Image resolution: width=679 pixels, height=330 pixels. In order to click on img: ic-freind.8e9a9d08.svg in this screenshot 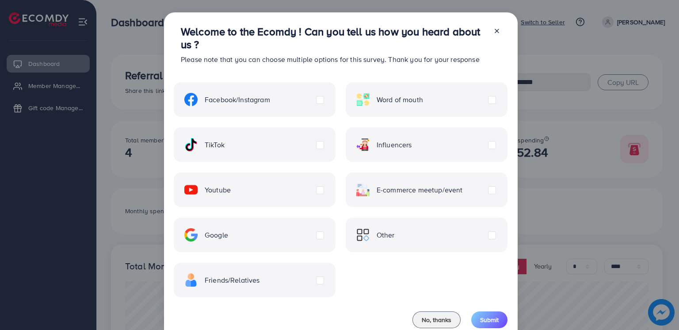, I will do `click(191, 280)`.